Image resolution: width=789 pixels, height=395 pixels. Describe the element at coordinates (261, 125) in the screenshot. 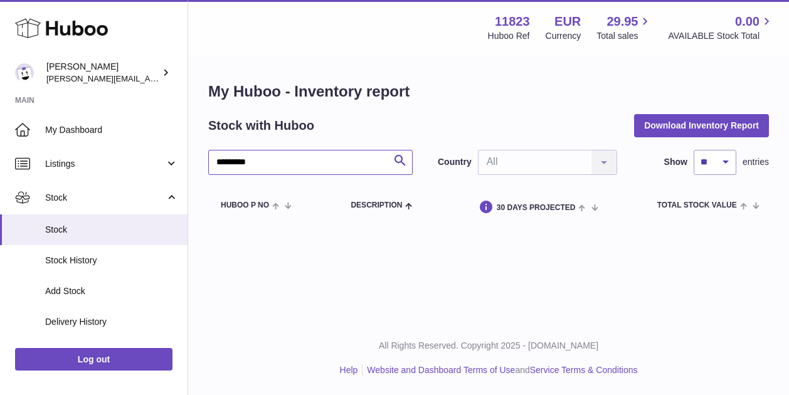

I see `h2: Stock with Huboo` at that location.